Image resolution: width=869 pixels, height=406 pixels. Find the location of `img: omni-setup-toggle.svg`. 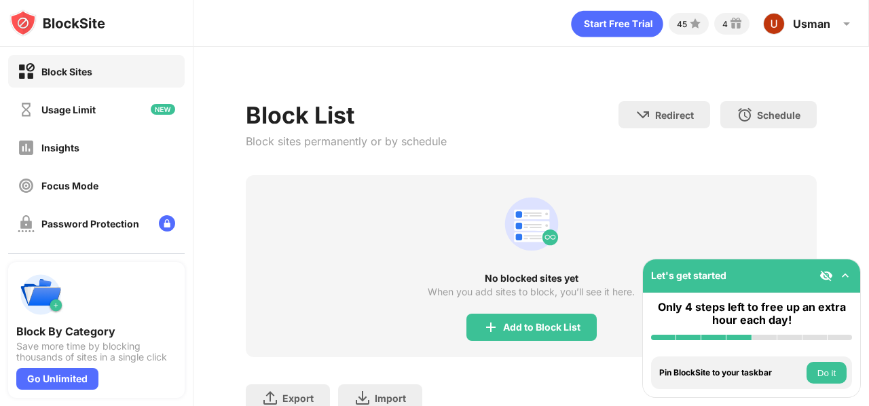

img: omni-setup-toggle.svg is located at coordinates (845, 276).